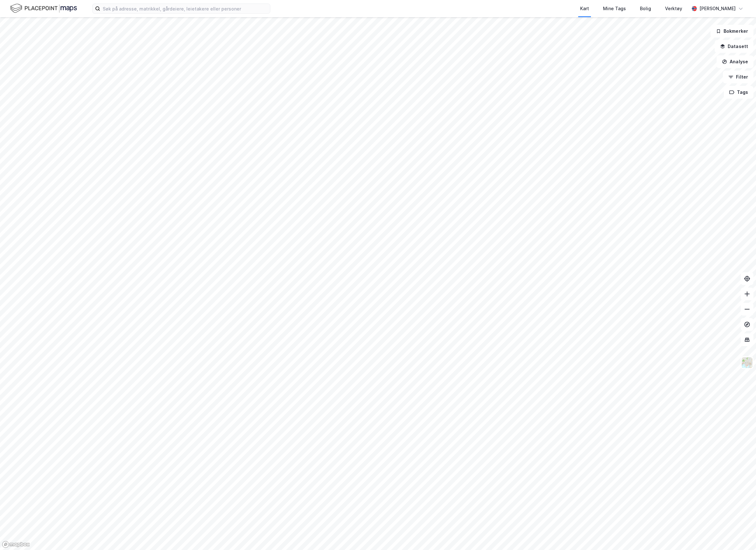  I want to click on input: Søk på adresse, matrikkel, gårdeiere, leietakere eller personer, so click(186, 9).